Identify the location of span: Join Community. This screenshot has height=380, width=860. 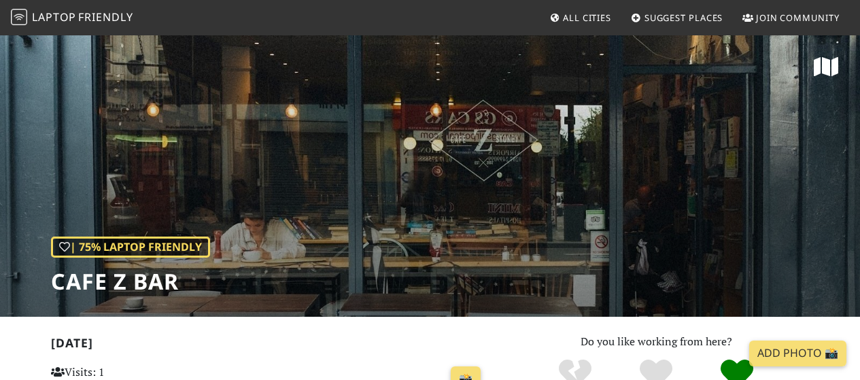
(797, 18).